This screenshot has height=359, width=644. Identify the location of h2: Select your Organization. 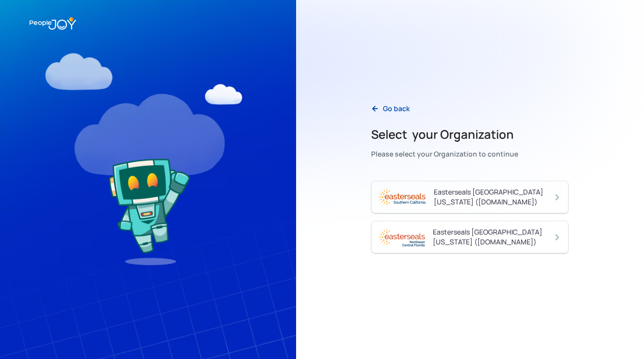
(445, 134).